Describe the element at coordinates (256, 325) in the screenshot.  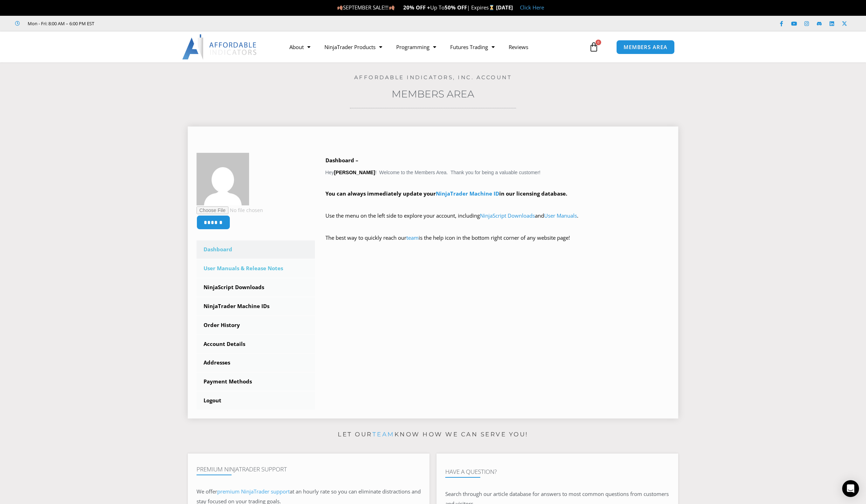
I see `a: Order History` at that location.